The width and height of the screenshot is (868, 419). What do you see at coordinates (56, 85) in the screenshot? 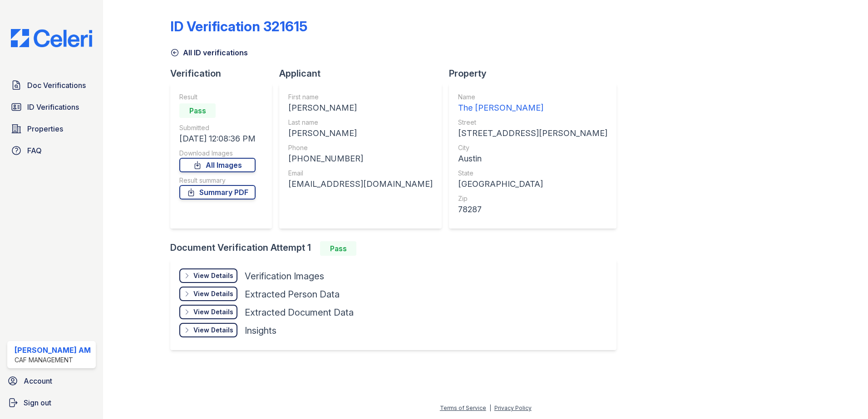
I see `span: Doc Verifications` at bounding box center [56, 85].